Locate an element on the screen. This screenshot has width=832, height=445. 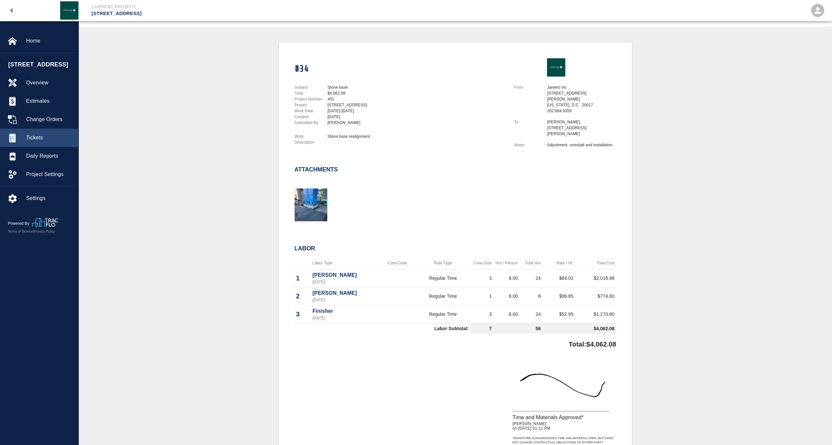
td: 8 is located at coordinates (531, 296).